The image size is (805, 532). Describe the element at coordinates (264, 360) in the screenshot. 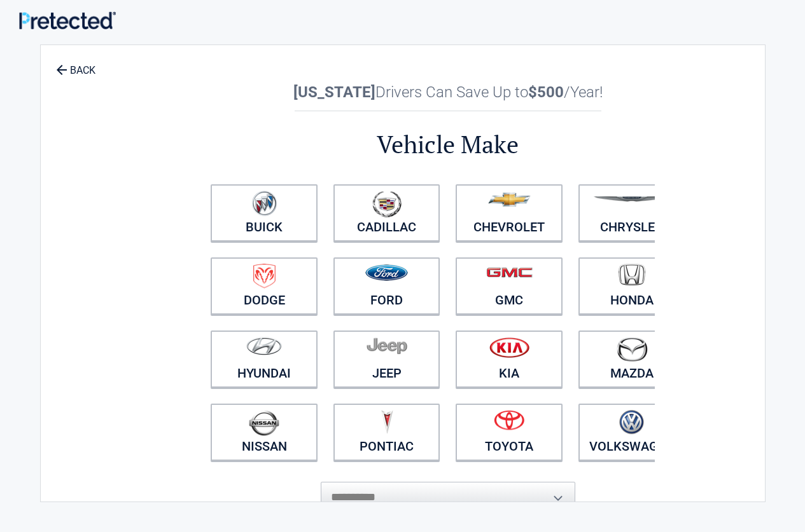

I see `a: Hyundai` at that location.